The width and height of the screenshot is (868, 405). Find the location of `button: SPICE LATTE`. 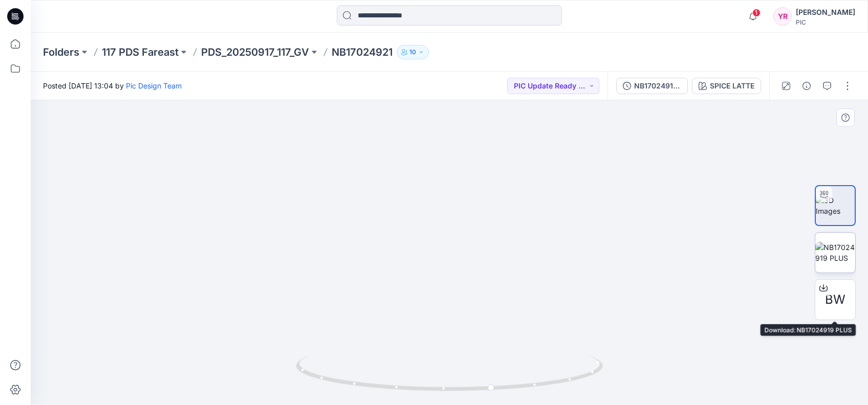

button: SPICE LATTE is located at coordinates (726, 86).